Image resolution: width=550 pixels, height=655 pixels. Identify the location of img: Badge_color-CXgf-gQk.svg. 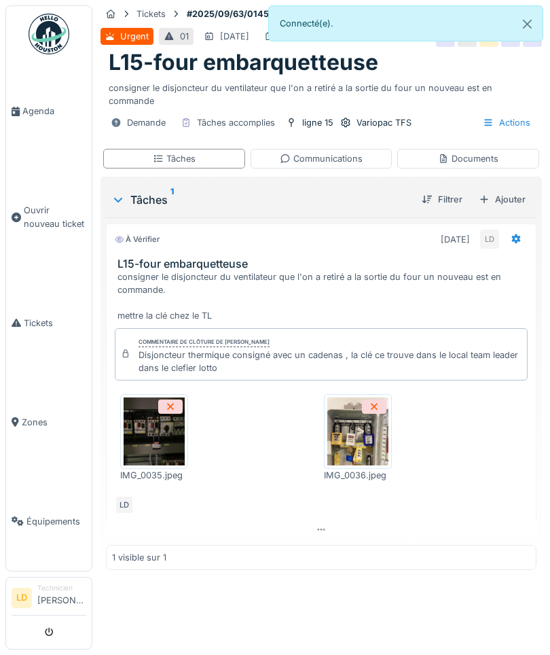
(49, 34).